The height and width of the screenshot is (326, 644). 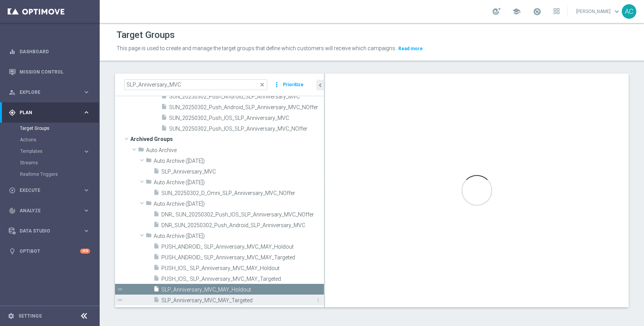 What do you see at coordinates (48, 151) in the screenshot?
I see `span: Templates` at bounding box center [48, 151].